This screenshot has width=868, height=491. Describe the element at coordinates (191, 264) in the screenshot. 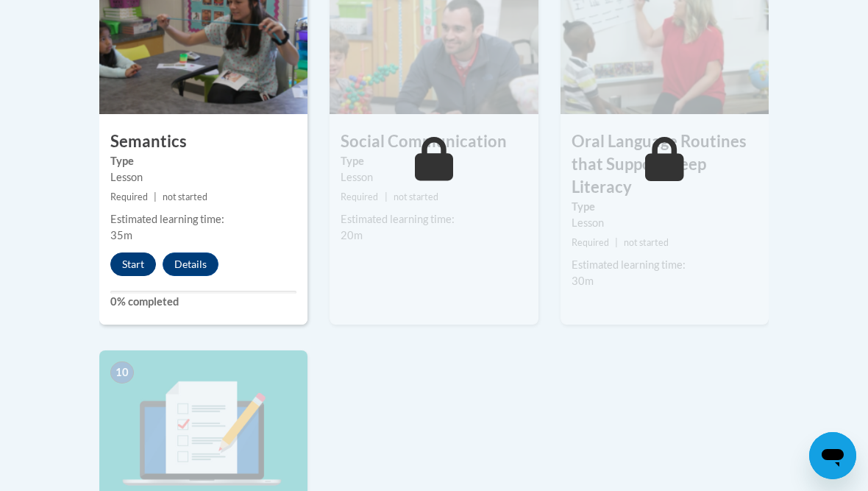

I see `button: Details` at that location.